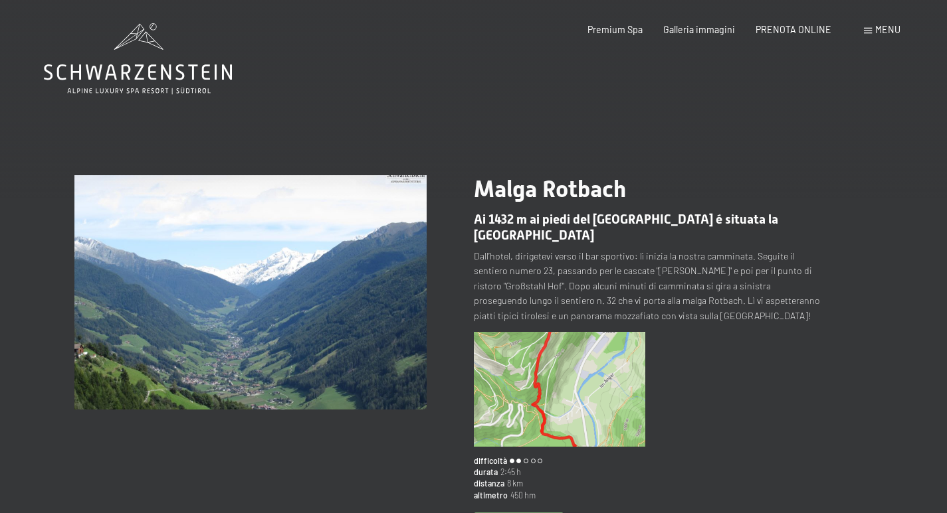 The height and width of the screenshot is (513, 947). I want to click on span: 8 km, so click(513, 484).